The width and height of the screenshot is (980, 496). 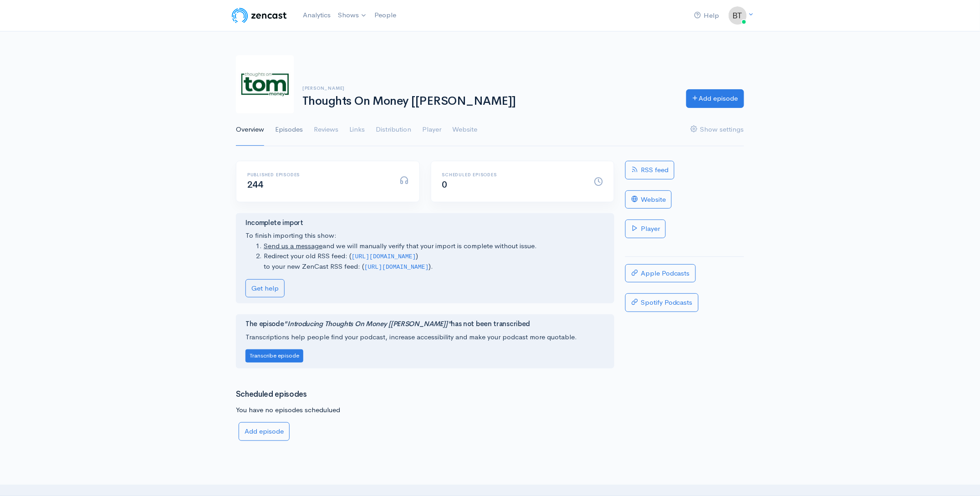 I want to click on a: Analytics, so click(x=316, y=15).